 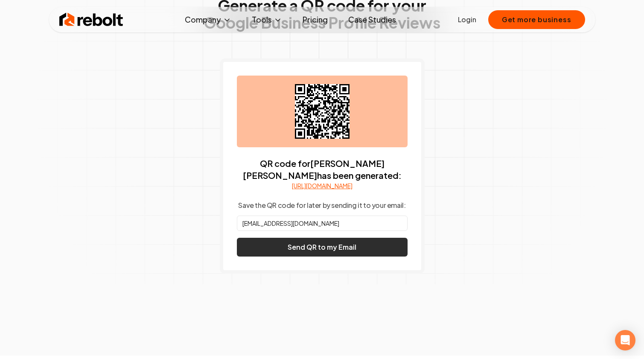 I want to click on input: Your email address, so click(x=322, y=223).